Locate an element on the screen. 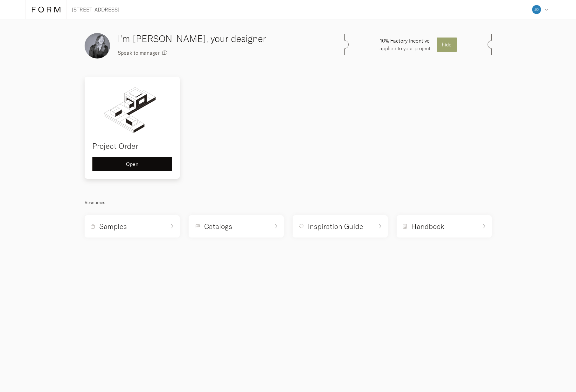  span: Open is located at coordinates (132, 164).